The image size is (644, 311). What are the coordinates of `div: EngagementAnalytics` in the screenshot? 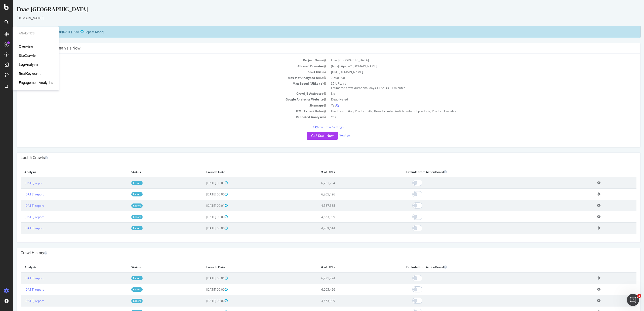 It's located at (36, 83).